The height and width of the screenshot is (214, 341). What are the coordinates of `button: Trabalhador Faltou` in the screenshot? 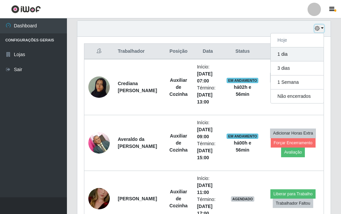 It's located at (292, 204).